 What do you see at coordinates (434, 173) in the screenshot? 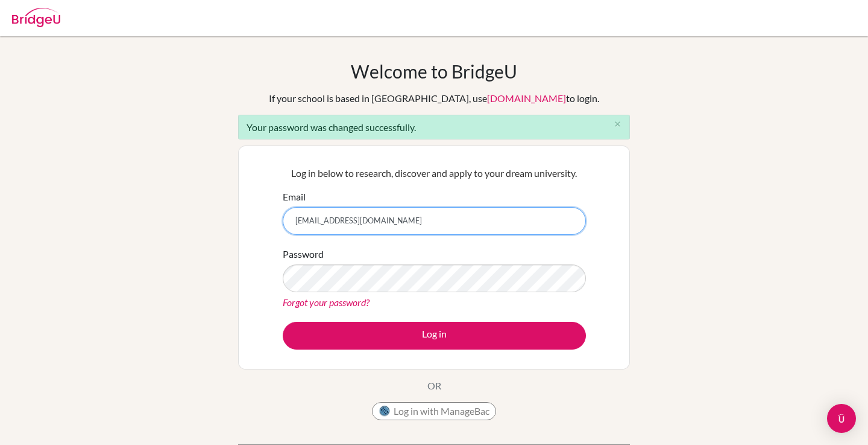
I see `p: Log in below to research, discover and apply to your dream university.` at bounding box center [434, 173].